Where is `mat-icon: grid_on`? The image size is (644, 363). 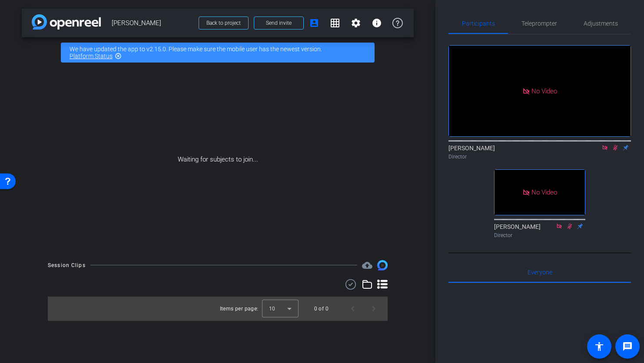 mat-icon: grid_on is located at coordinates (335, 23).